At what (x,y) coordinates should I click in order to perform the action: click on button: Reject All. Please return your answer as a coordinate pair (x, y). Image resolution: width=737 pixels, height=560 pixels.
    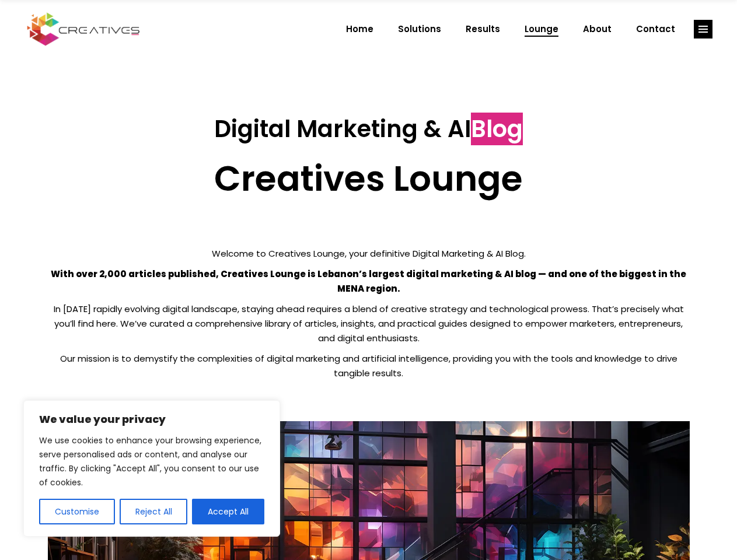
    Looking at the image, I should click on (154, 512).